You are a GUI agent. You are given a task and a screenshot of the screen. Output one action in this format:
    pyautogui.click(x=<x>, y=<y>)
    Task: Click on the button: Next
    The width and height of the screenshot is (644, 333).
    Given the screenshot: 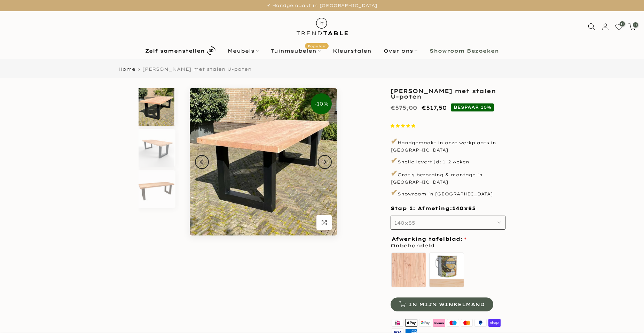 What is the action you would take?
    pyautogui.click(x=325, y=162)
    